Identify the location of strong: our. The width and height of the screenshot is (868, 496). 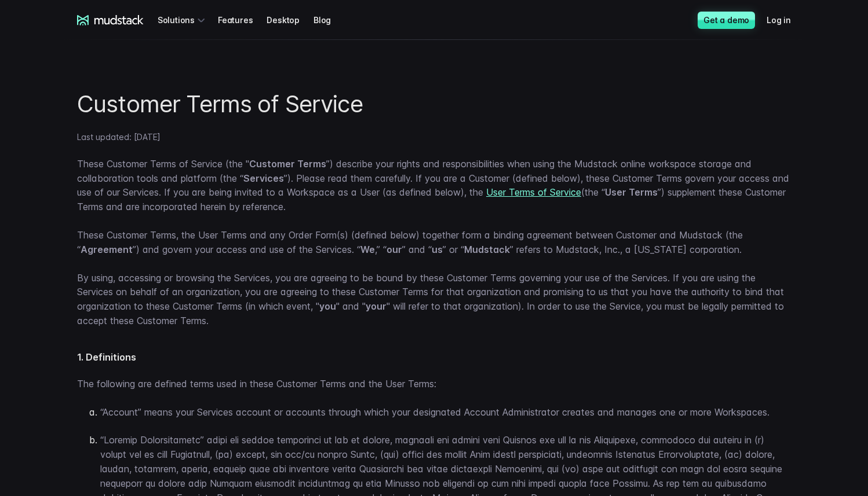
(394, 250).